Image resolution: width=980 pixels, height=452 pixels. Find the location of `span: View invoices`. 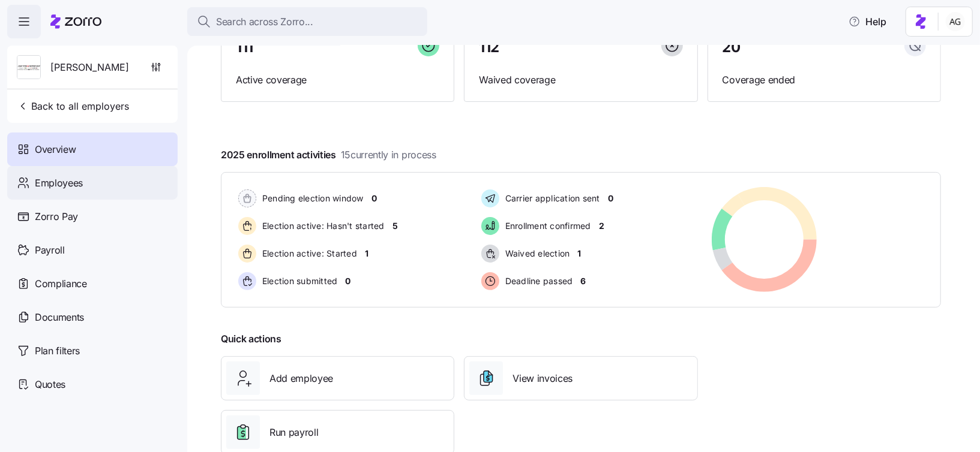

span: View invoices is located at coordinates (543, 378).